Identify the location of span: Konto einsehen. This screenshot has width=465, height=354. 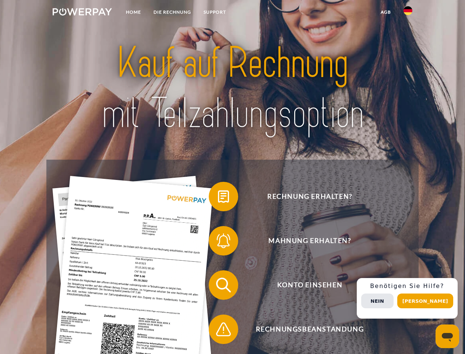
(310, 285).